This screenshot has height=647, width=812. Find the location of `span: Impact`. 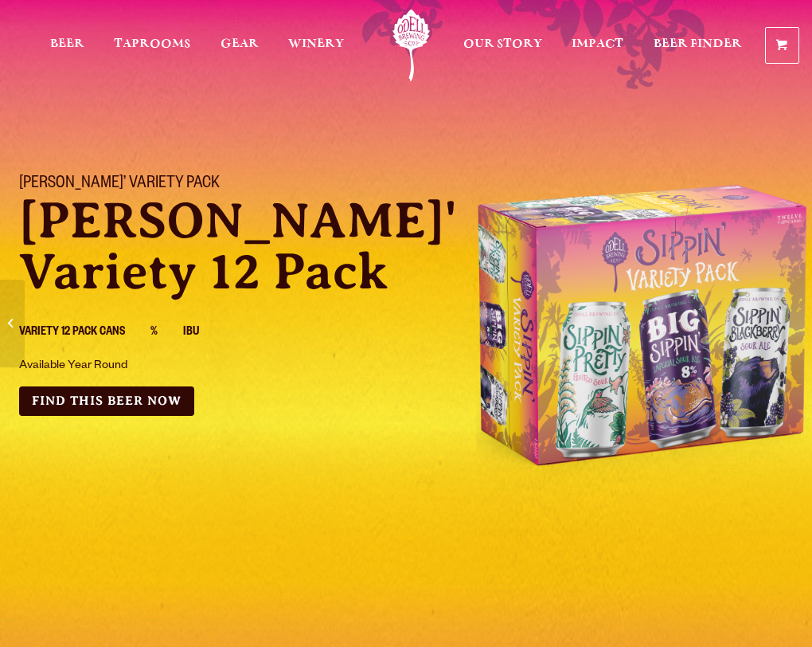

span: Impact is located at coordinates (597, 44).